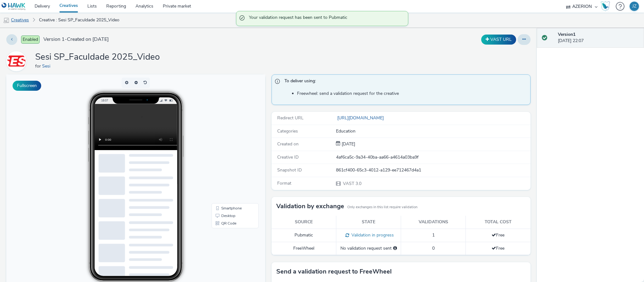 The height and width of the screenshot is (282, 644). What do you see at coordinates (499, 40) in the screenshot?
I see `div: Duplicate the creative as a VAST URL` at bounding box center [499, 40].